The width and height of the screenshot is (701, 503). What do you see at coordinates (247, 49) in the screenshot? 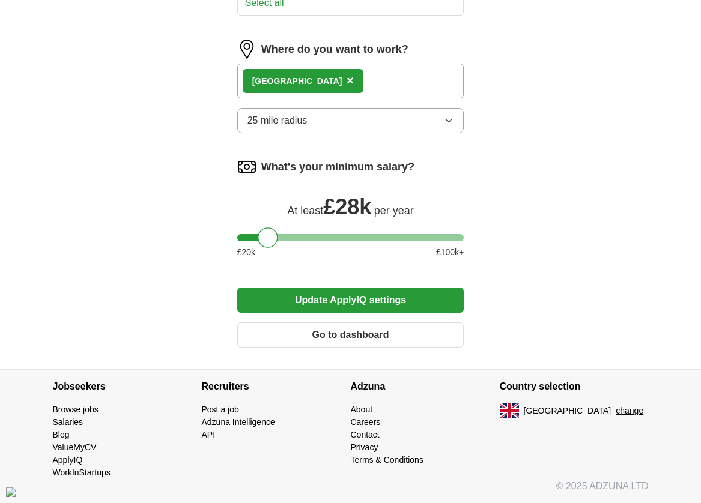
I see `img: location.png` at bounding box center [247, 49].